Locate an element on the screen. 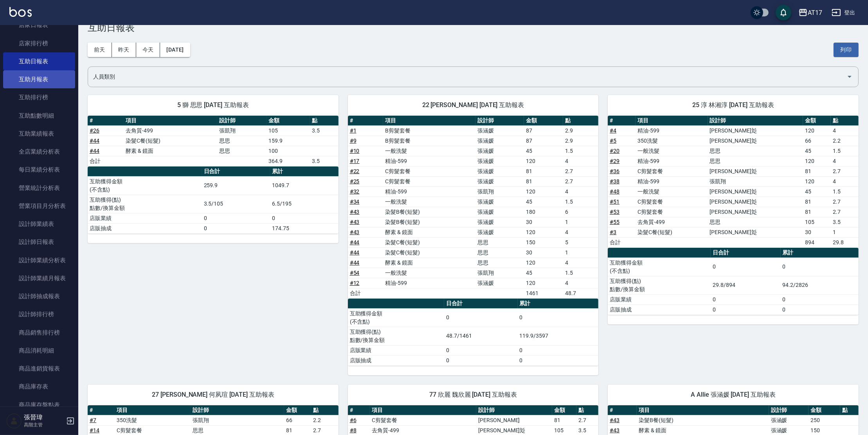  td: 染髮B餐(短髮) is located at coordinates (703, 420).